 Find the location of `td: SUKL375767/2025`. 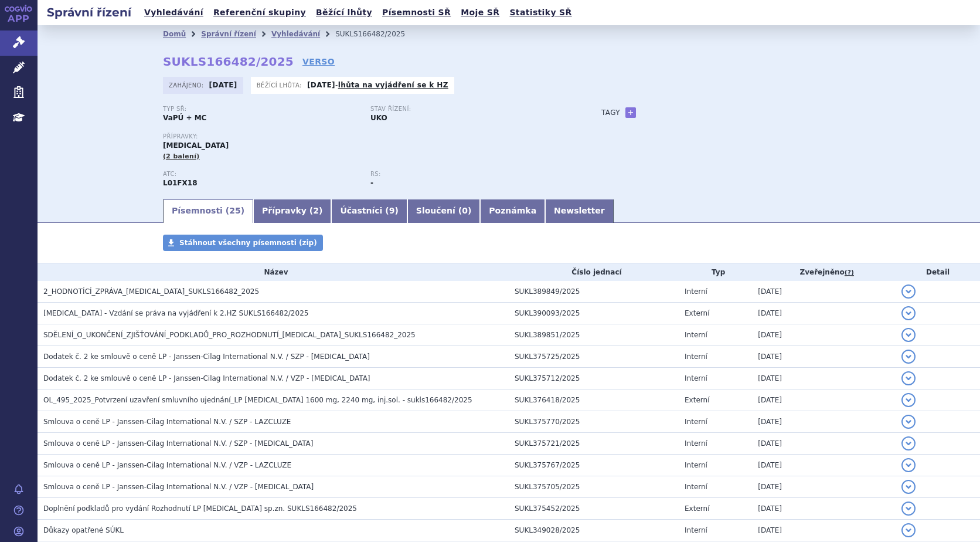

td: SUKL375767/2025 is located at coordinates (594, 465).